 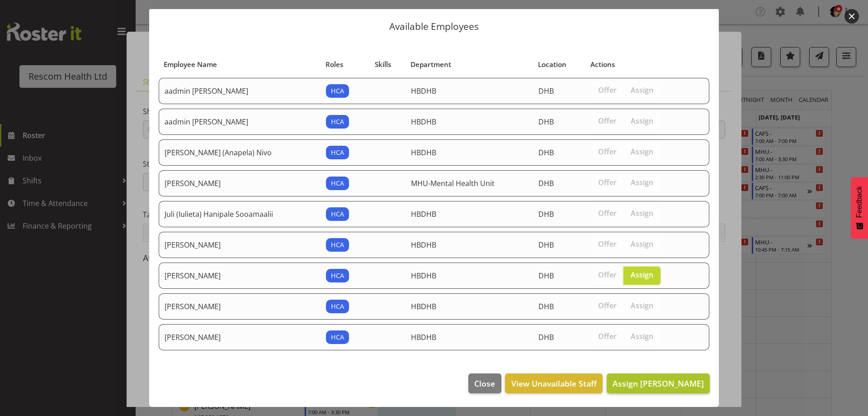 I want to click on button: Close, so click(x=485, y=383).